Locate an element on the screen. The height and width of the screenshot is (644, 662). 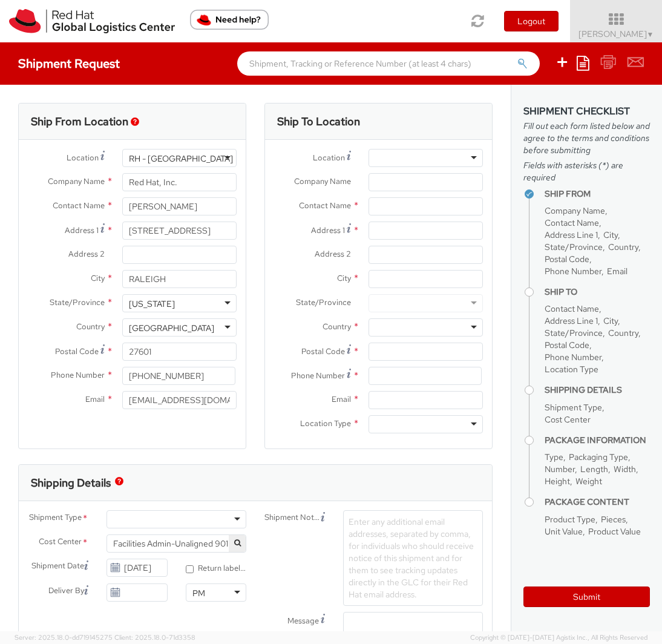
span: Width is located at coordinates (624, 469).